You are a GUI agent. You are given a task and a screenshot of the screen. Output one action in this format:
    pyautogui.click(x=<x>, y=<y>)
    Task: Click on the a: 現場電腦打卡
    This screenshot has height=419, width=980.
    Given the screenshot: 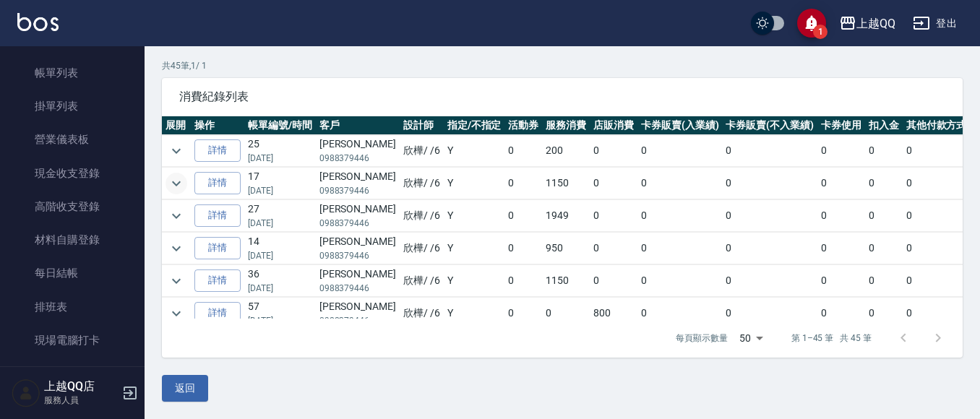 What is the action you would take?
    pyautogui.click(x=72, y=340)
    